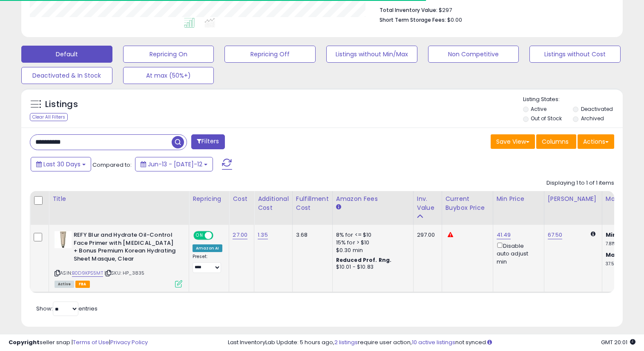 This screenshot has width=644, height=351. What do you see at coordinates (371, 235) in the screenshot?
I see `div: 8% for <= $10` at bounding box center [371, 235].